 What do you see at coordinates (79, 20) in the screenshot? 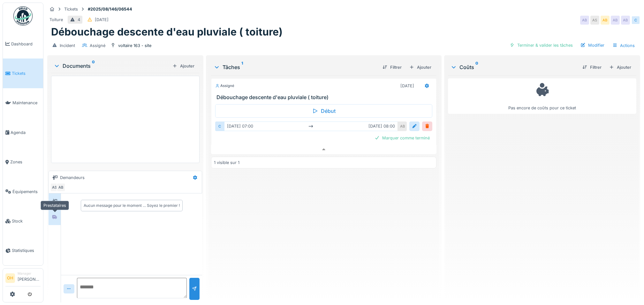
I see `div: 4` at bounding box center [79, 20].